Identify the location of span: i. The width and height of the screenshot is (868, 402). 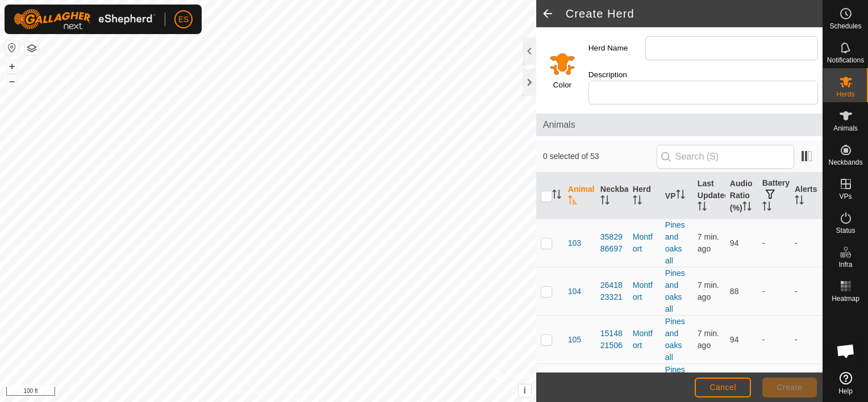
(525, 390).